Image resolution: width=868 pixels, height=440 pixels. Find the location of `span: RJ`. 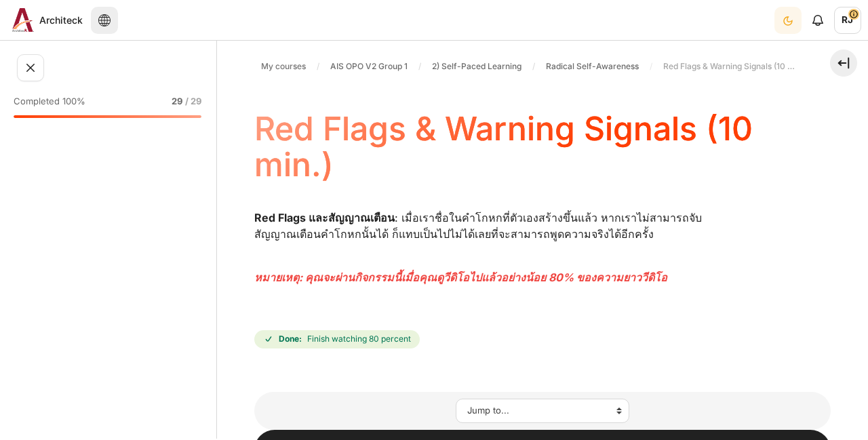

span: RJ is located at coordinates (847, 21).